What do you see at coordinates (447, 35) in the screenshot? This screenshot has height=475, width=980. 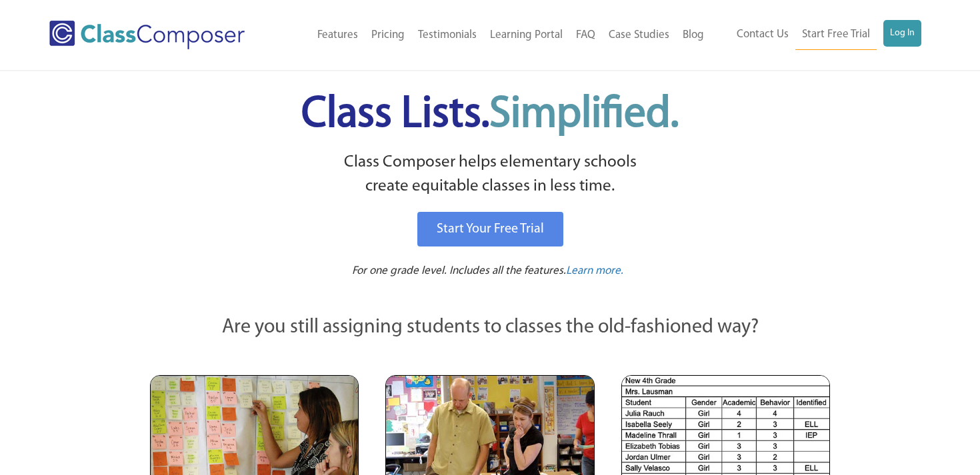 I see `a: Testimonials` at bounding box center [447, 35].